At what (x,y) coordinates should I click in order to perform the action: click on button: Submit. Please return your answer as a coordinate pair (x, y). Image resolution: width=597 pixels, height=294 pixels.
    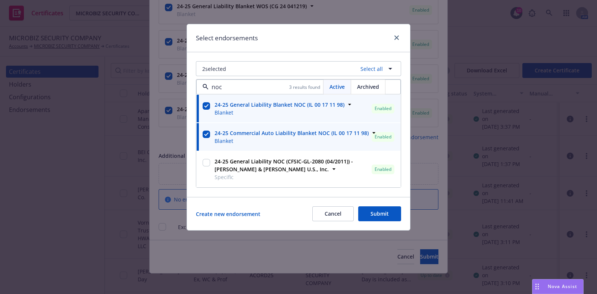
    Looking at the image, I should click on (380, 214).